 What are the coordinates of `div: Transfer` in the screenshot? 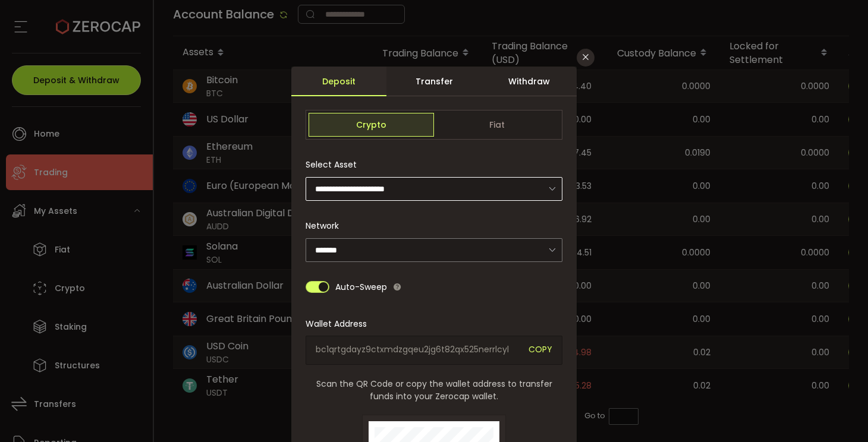 It's located at (434, 81).